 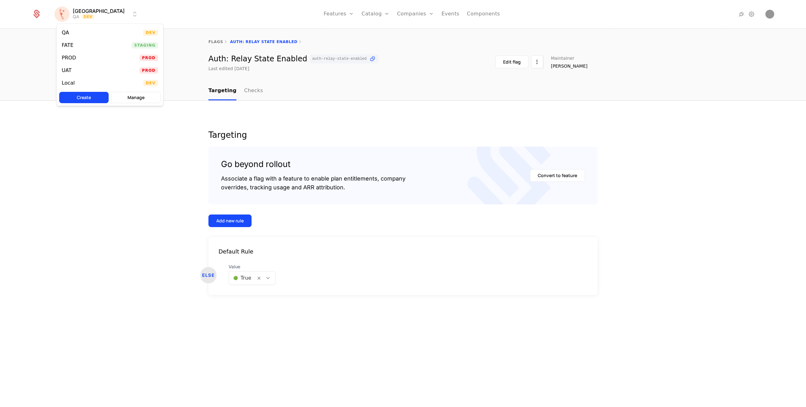 What do you see at coordinates (145, 45) in the screenshot?
I see `span: Staging` at bounding box center [145, 45].